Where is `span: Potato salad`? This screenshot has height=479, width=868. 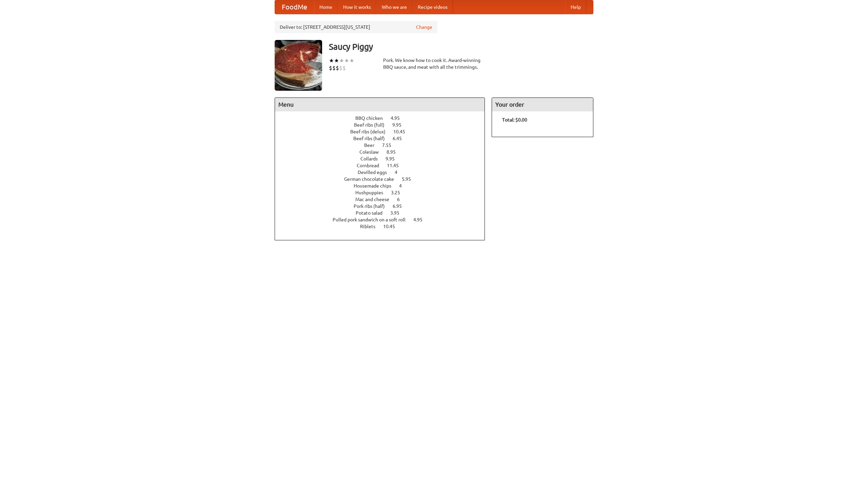
span: Potato salad is located at coordinates (372, 213).